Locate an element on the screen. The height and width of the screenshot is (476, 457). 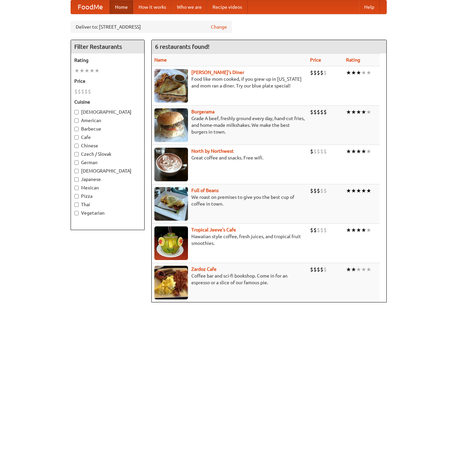
label: Mexican is located at coordinates (108, 188).